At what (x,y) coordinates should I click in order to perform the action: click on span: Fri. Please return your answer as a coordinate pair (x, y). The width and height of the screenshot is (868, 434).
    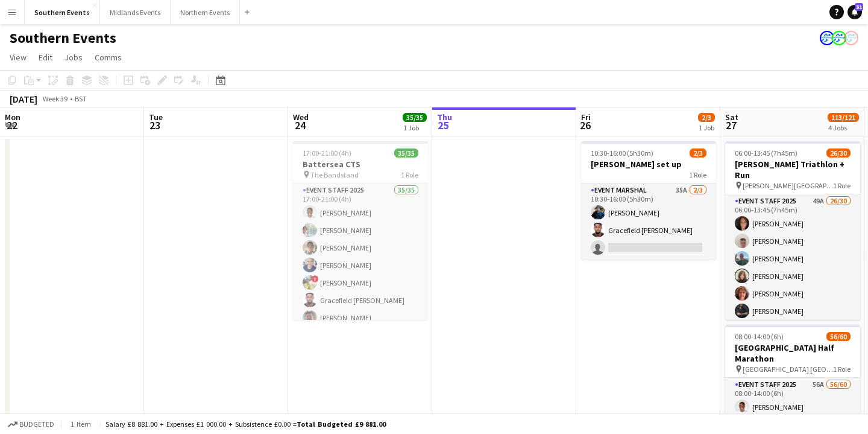
    Looking at the image, I should click on (586, 117).